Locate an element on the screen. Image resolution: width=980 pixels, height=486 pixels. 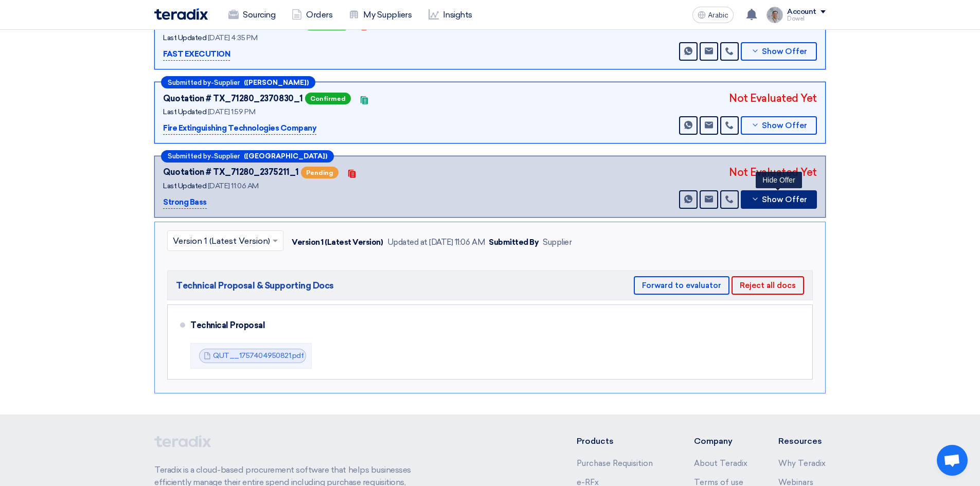
font: FAST EXECUTION is located at coordinates (197, 54).